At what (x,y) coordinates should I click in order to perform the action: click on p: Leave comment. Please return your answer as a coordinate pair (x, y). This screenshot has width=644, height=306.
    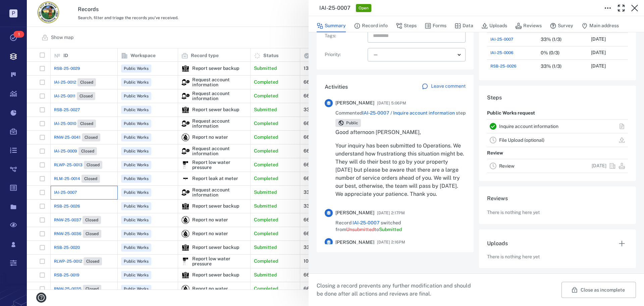
    Looking at the image, I should click on (448, 86).